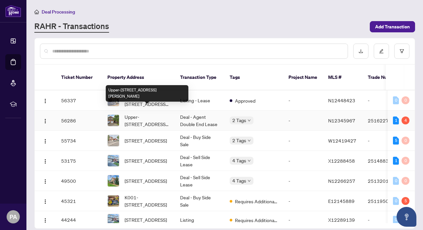  Describe the element at coordinates (341, 100) in the screenshot. I see `span: N12448423` at that location.